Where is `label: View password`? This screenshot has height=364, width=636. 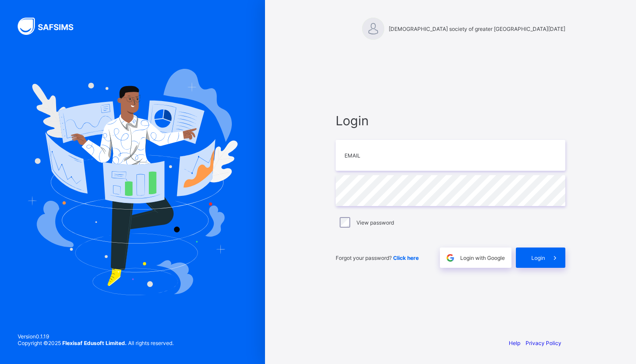 label: View password is located at coordinates (375, 222).